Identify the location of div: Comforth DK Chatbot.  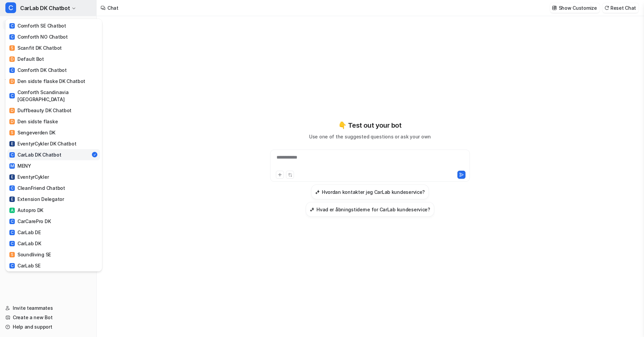
(38, 70).